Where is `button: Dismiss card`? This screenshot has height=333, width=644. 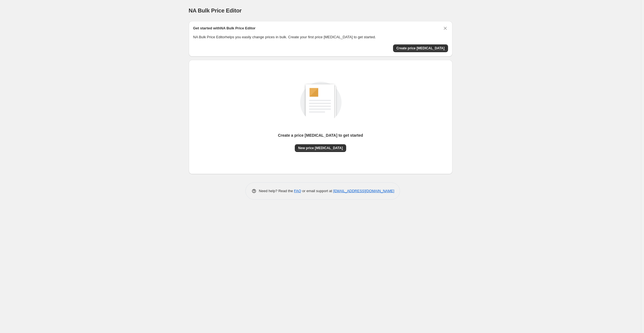
button: Dismiss card is located at coordinates (445, 28).